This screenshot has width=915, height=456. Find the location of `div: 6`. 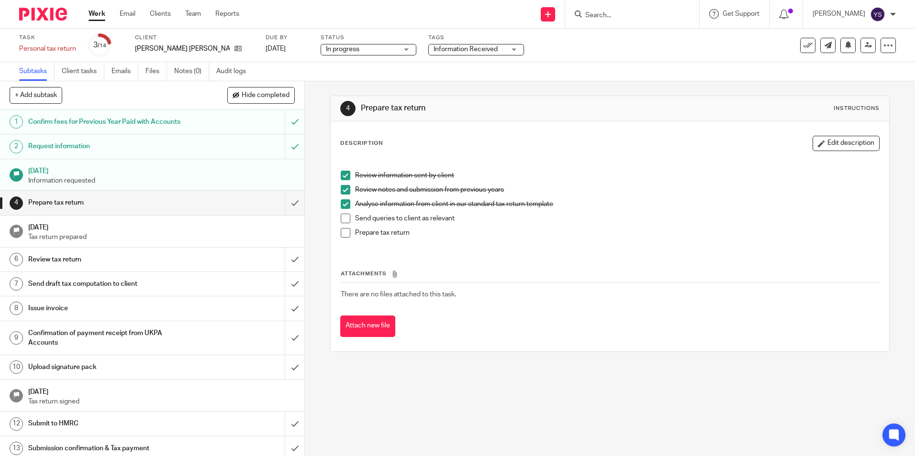

div: 6 is located at coordinates (16, 260).